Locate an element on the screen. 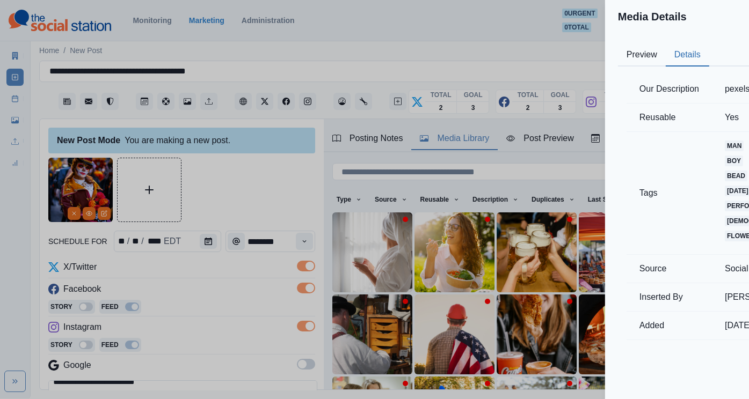 This screenshot has width=749, height=399. a: boy is located at coordinates (733, 161).